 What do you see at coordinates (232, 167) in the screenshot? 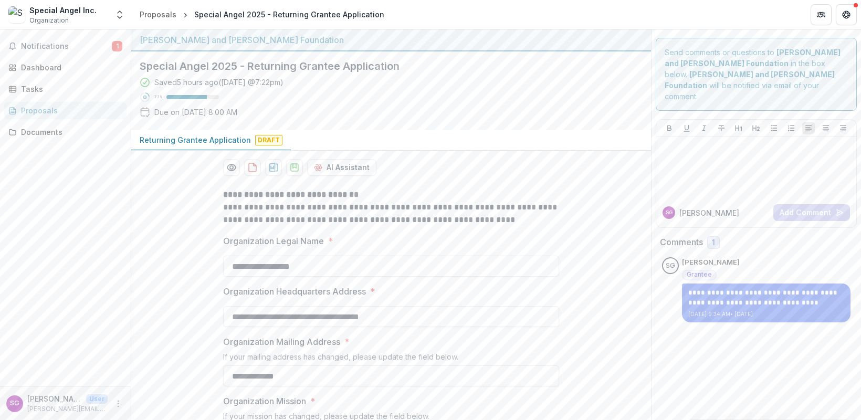
I see `button: Preview 870d8d6c-e1a4-409b-b29d-7bc40406e615-0.pdf` at bounding box center [232, 167].